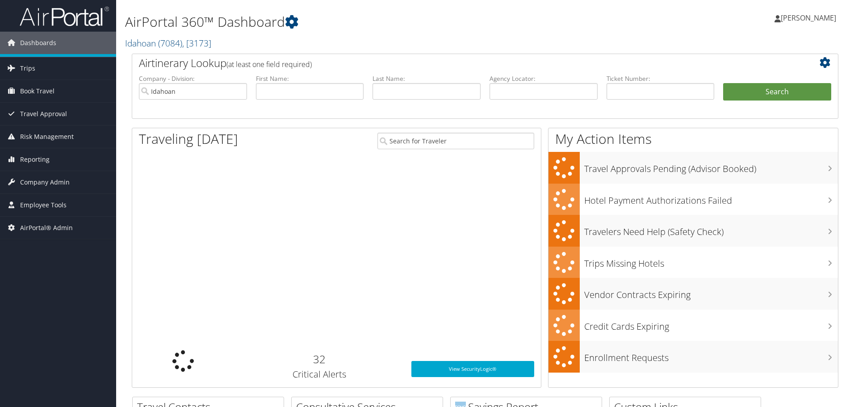  I want to click on span: Book Travel, so click(37, 91).